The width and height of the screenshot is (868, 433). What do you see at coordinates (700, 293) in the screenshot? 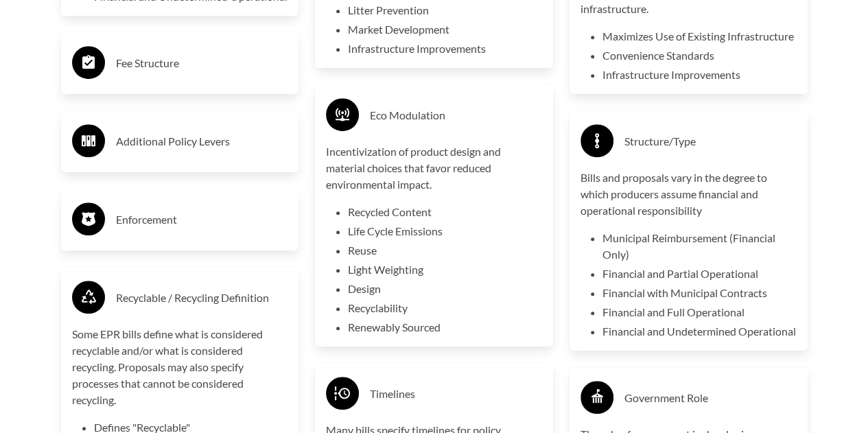
I see `li: Financial with Municipal Contracts` at bounding box center [700, 293].